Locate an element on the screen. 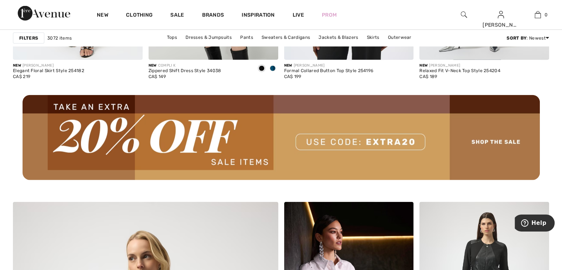 The image size is (562, 270). a: 0 is located at coordinates (538, 15).